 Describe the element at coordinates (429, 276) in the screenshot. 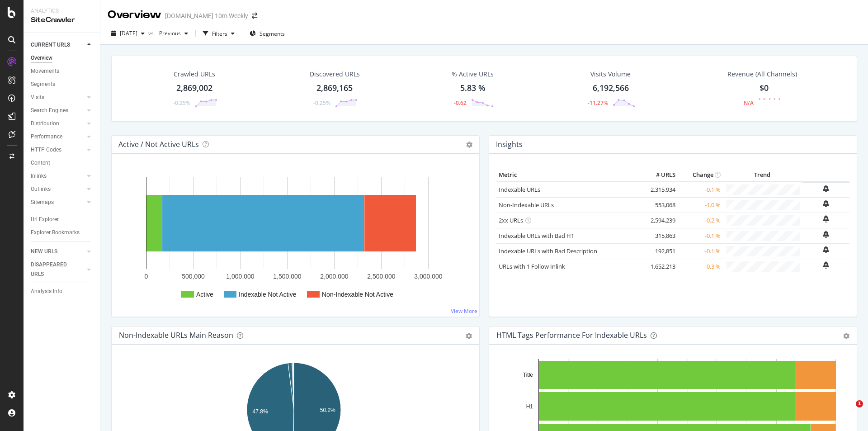

I see `text: 3,000,000` at that location.